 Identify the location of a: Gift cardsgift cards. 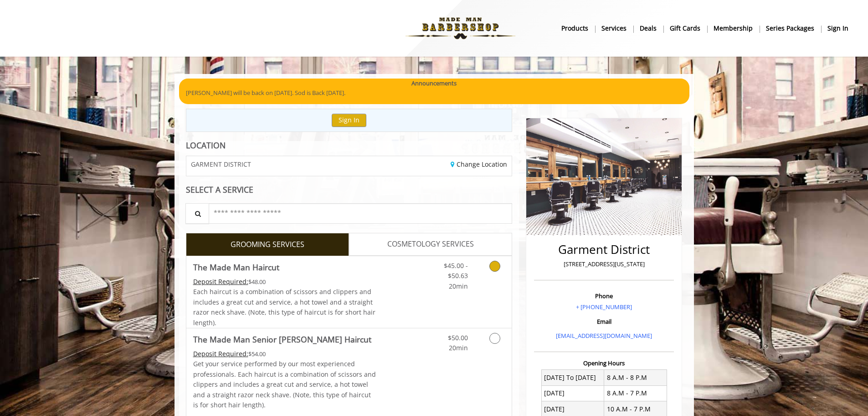
(686, 28).